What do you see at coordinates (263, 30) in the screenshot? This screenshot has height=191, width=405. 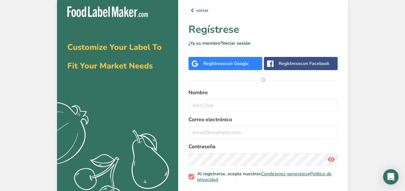 I see `h1: Regístrese` at bounding box center [263, 30].